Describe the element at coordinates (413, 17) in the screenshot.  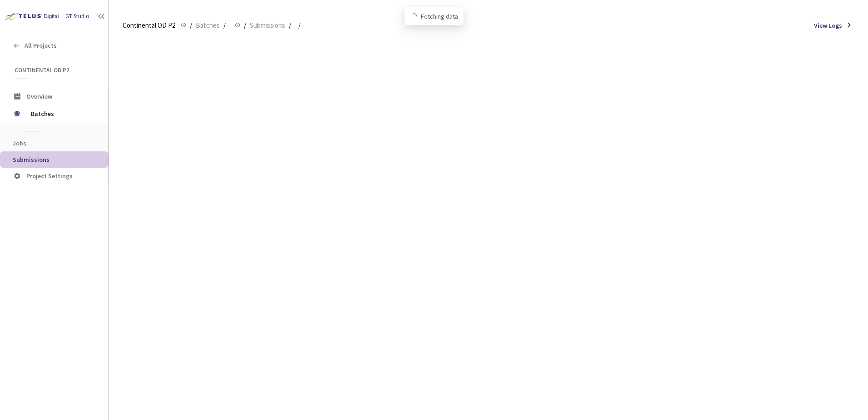
I see `span: loading` at that location.